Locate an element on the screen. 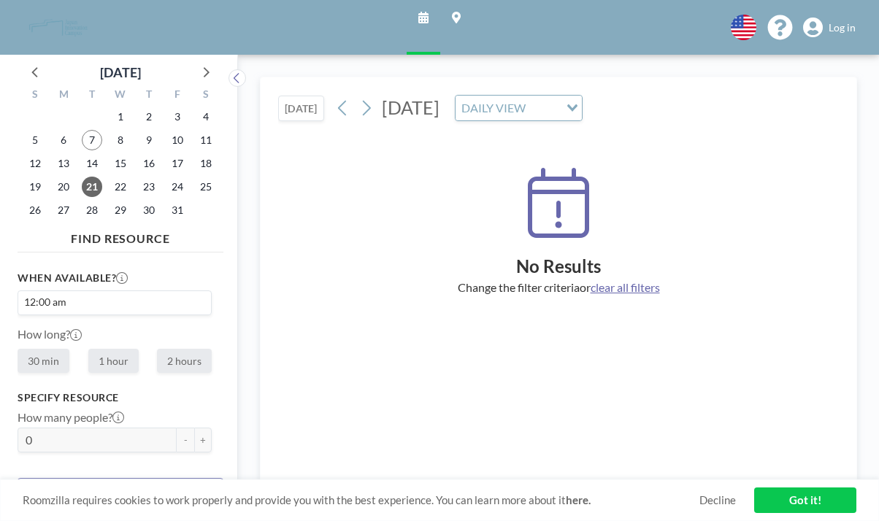 The width and height of the screenshot is (879, 521). span: Monday, October 13, 2025 is located at coordinates (64, 164).